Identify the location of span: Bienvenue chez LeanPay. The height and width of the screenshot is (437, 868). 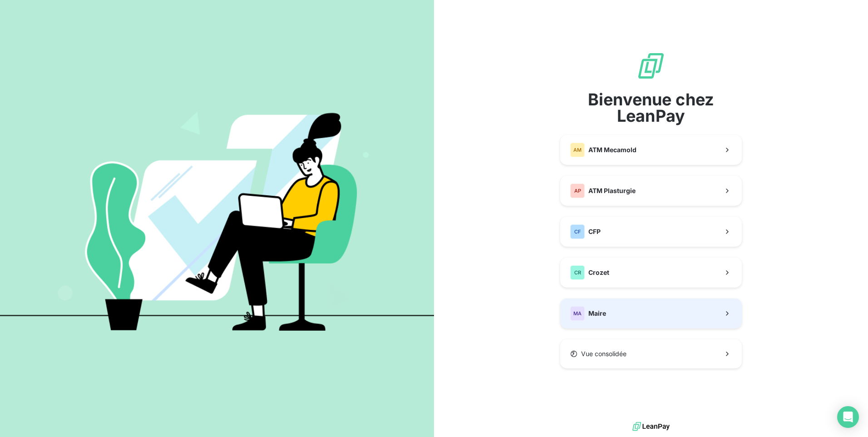
(651, 108).